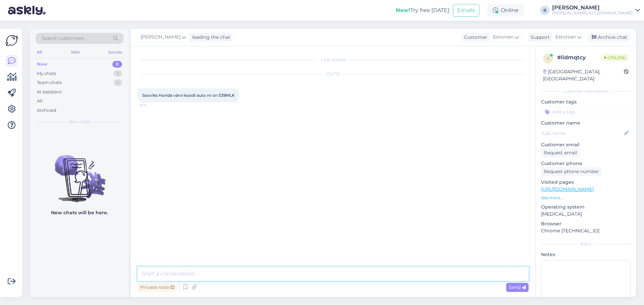 This screenshot has width=644, height=305. I want to click on p: Browser, so click(586, 224).